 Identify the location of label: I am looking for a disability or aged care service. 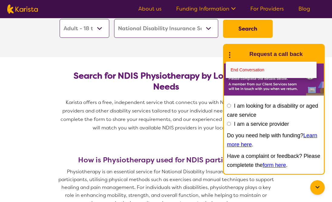
(272, 110).